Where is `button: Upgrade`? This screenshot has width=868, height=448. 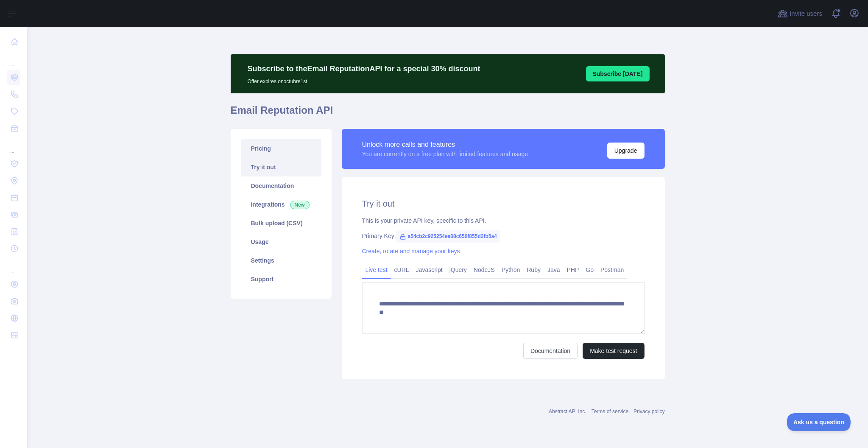
button: Upgrade is located at coordinates (626, 150).